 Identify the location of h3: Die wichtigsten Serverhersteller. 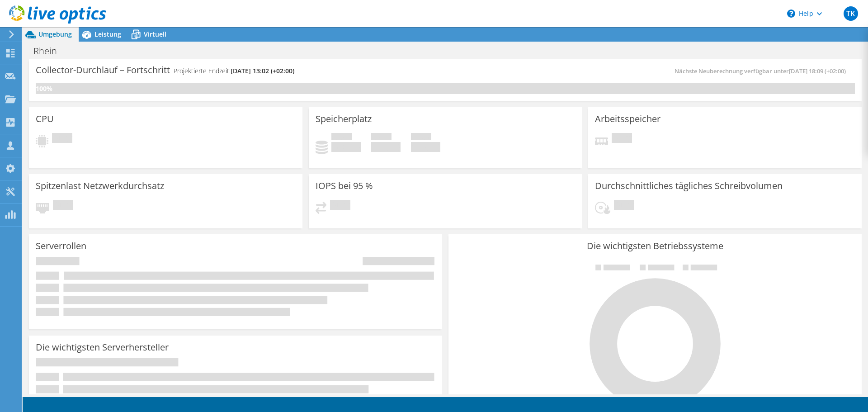
(102, 347).